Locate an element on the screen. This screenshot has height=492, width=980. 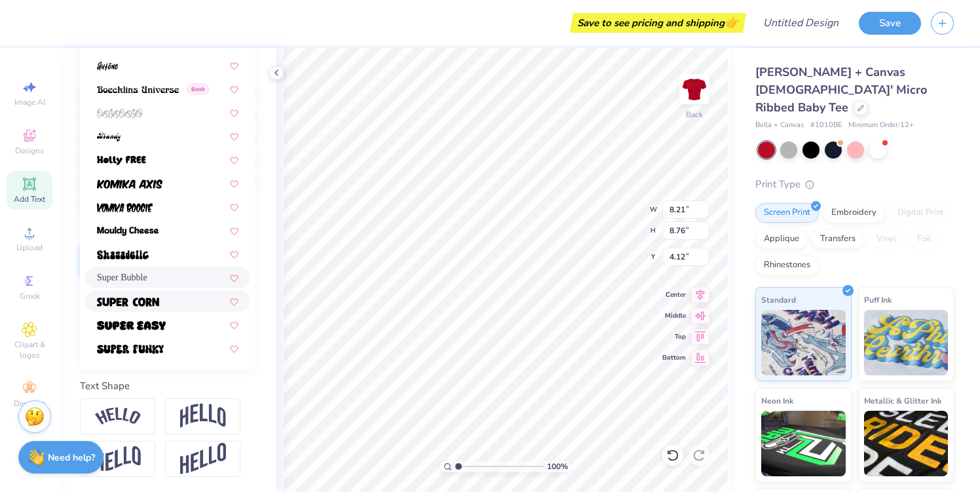
span: Clipart & logos is located at coordinates (29, 349).